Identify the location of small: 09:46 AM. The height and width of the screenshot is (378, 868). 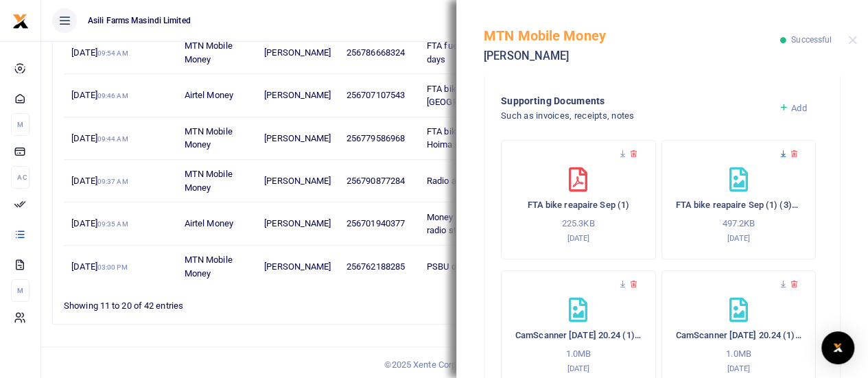
(112, 95).